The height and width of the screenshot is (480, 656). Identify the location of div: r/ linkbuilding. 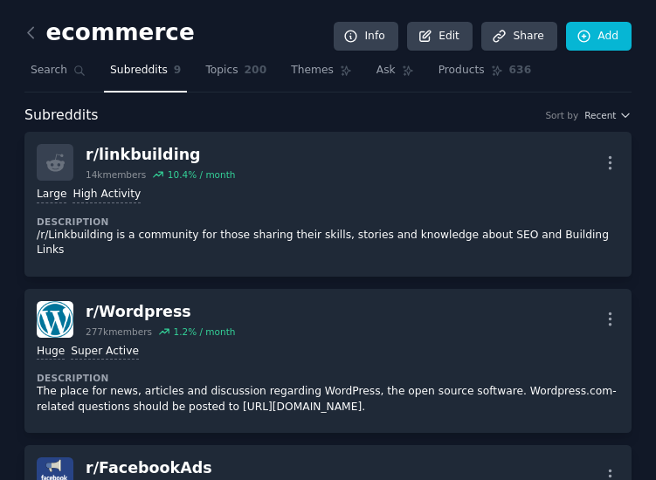
(160, 155).